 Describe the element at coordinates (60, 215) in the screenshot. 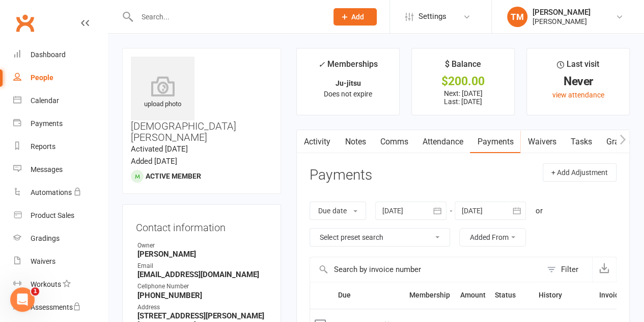

I see `a: Product Sales` at that location.